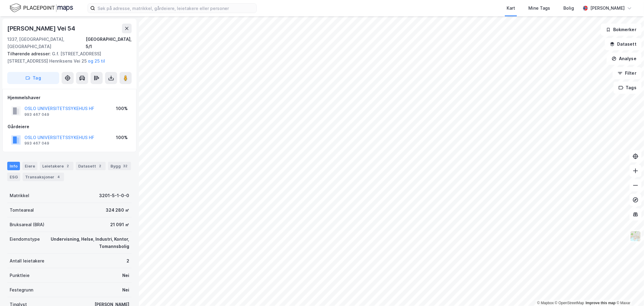  Describe the element at coordinates (25, 239) in the screenshot. I see `div: Eiendomstype` at that location.